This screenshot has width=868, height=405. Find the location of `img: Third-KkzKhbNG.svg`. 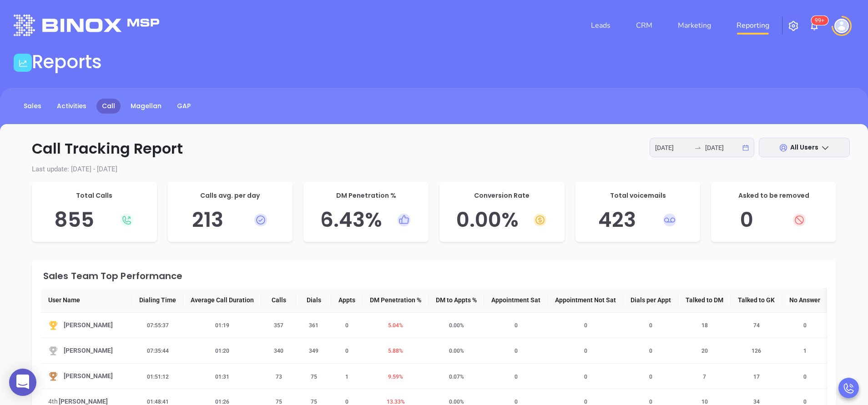

img: Third-KkzKhbNG.svg is located at coordinates (53, 376).